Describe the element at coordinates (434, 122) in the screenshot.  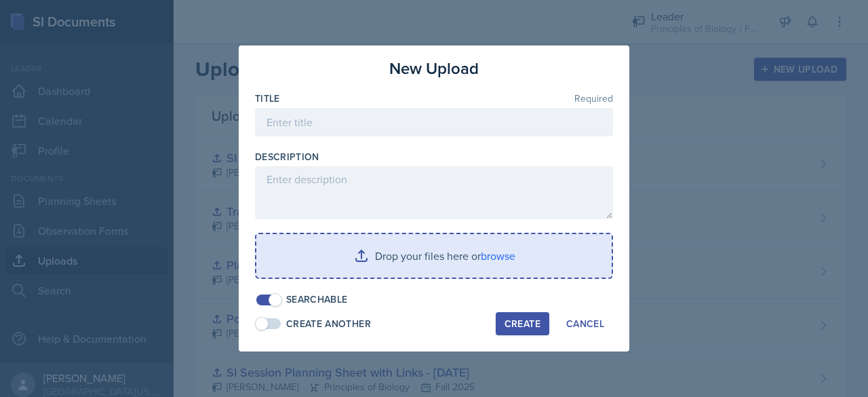
I see `input: Enter title` at that location.